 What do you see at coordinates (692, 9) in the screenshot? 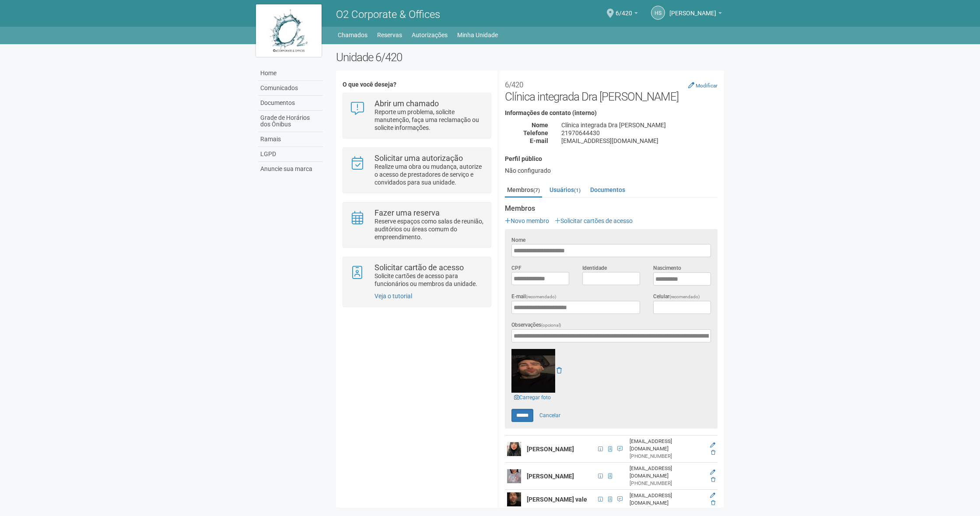
I see `span: Helen Soares de Almeida` at bounding box center [692, 9].